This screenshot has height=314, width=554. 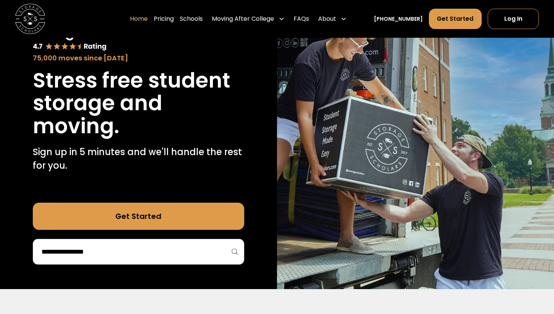 I want to click on a: Schools, so click(x=191, y=19).